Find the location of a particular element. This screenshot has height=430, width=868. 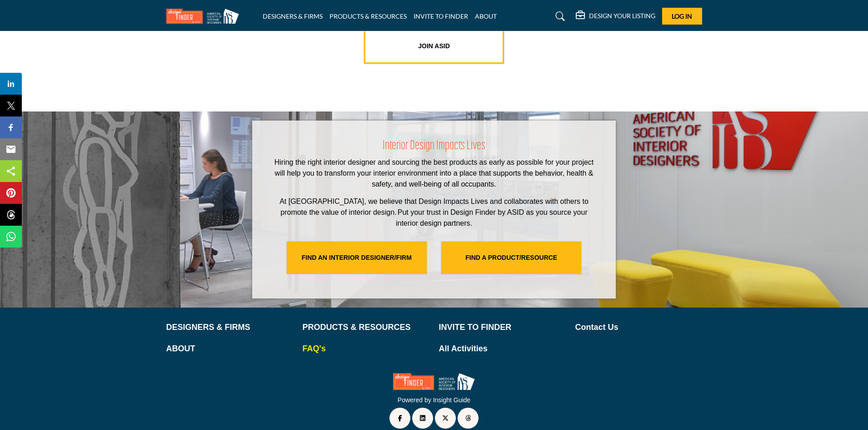

a: LinkedIn Link is located at coordinates (422, 418).